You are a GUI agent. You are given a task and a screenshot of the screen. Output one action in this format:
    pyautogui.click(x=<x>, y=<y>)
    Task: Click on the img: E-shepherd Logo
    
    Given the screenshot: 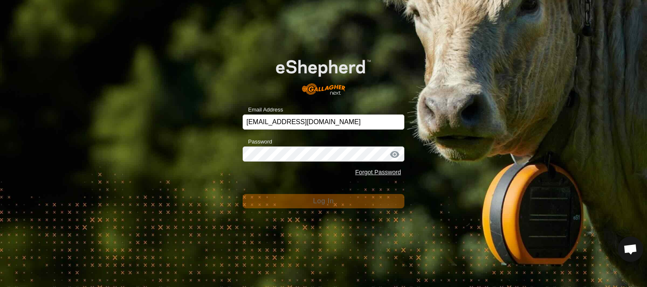 What is the action you would take?
    pyautogui.click(x=323, y=74)
    